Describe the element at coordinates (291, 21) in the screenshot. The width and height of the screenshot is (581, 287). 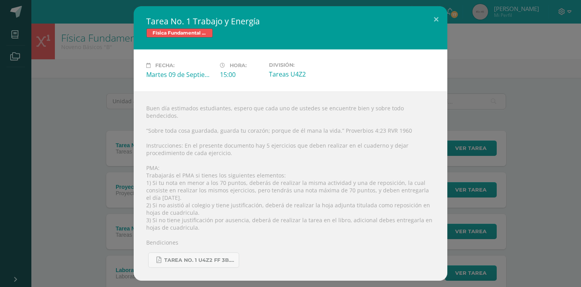
I see `h2: Tarea No. 1 Trabajo y Energía` at that location.